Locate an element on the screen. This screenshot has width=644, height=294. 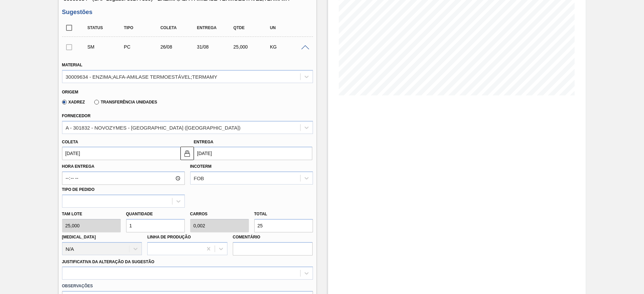
img: locked is located at coordinates (187, 153).